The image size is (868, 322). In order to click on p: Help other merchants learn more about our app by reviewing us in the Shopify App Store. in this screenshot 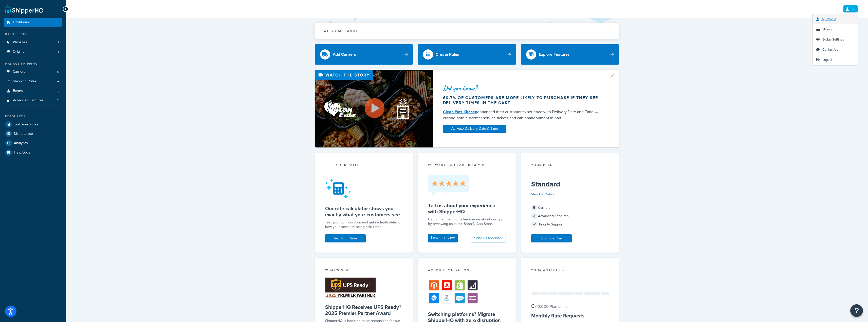, I will do `click(467, 222)`.